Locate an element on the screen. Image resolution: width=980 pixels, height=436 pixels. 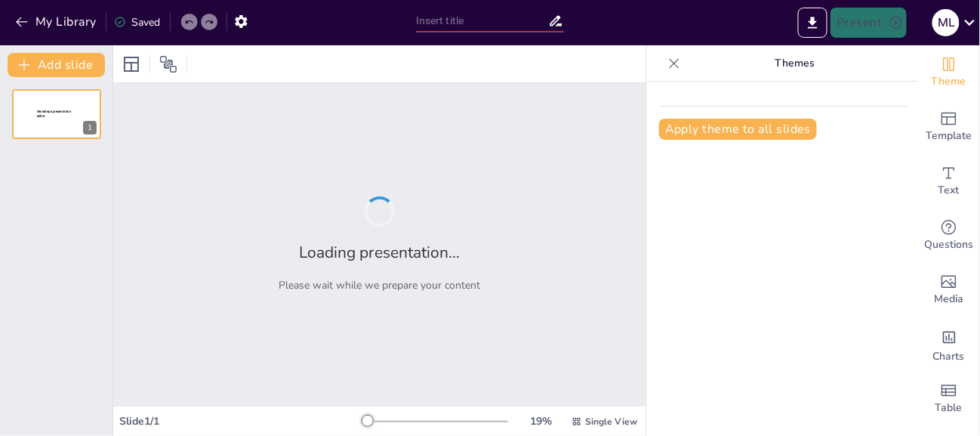
button: Export to PowerPoint is located at coordinates (812, 23).